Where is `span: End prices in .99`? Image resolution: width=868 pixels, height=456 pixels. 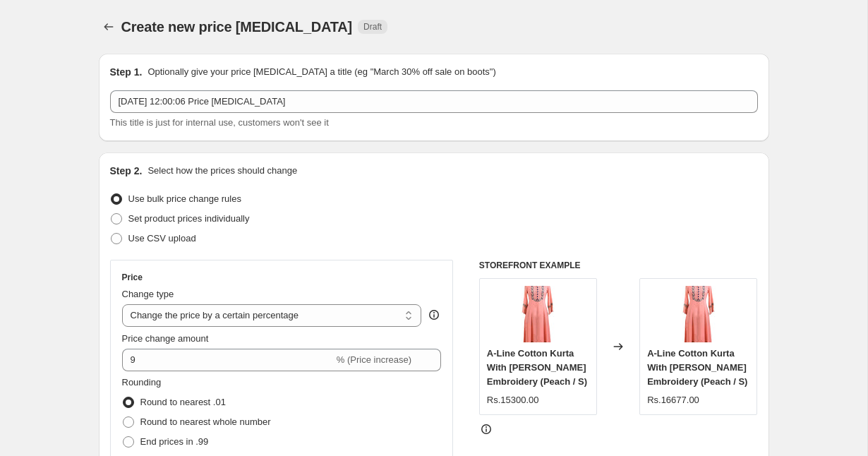
span: End prices in .99 is located at coordinates (174, 441).